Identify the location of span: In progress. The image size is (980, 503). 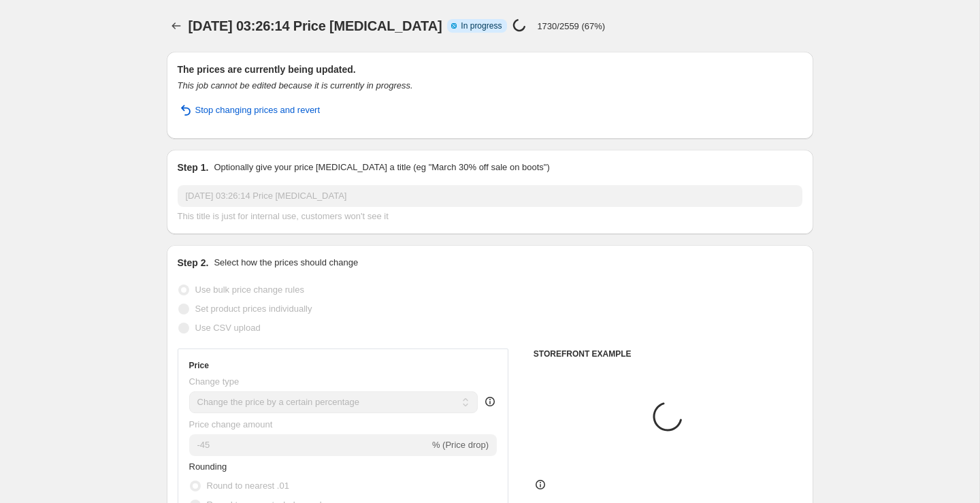
(481, 26).